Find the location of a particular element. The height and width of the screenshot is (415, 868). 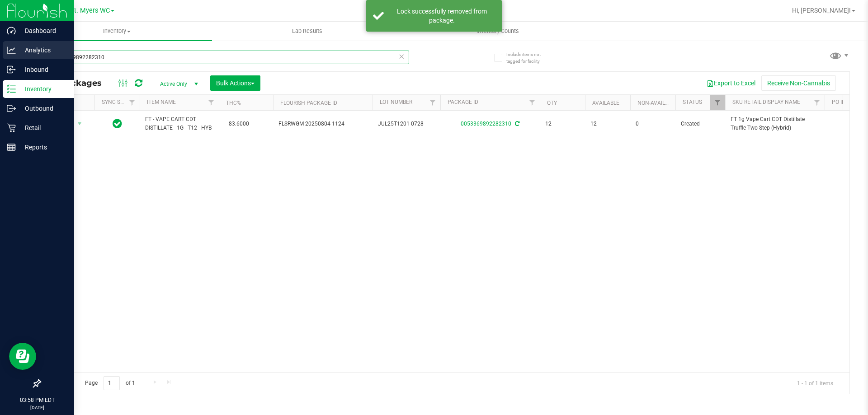

p: Analytics is located at coordinates (43, 50).